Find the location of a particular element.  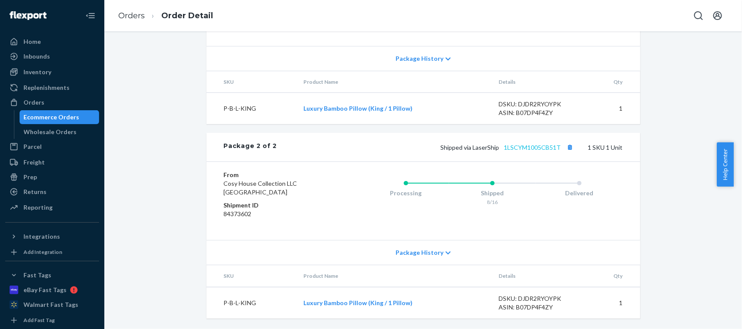

a: Ecommerce Orders is located at coordinates (60, 117).